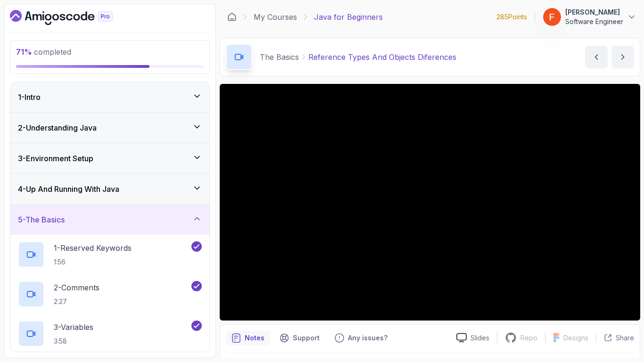 This screenshot has width=644, height=362. Describe the element at coordinates (110, 128) in the screenshot. I see `button: 2-Understanding Java` at that location.